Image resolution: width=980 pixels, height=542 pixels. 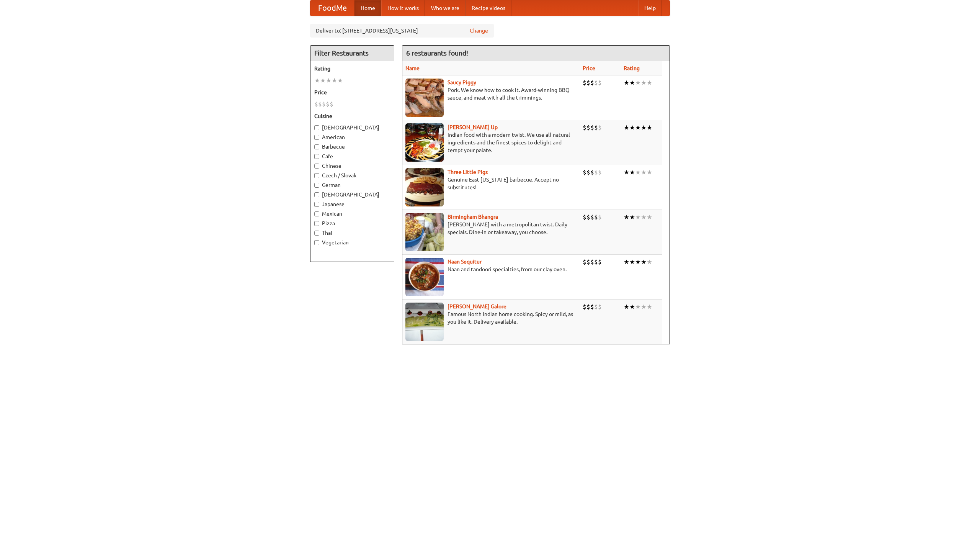 I want to click on img: saucy.jpg, so click(x=424, y=98).